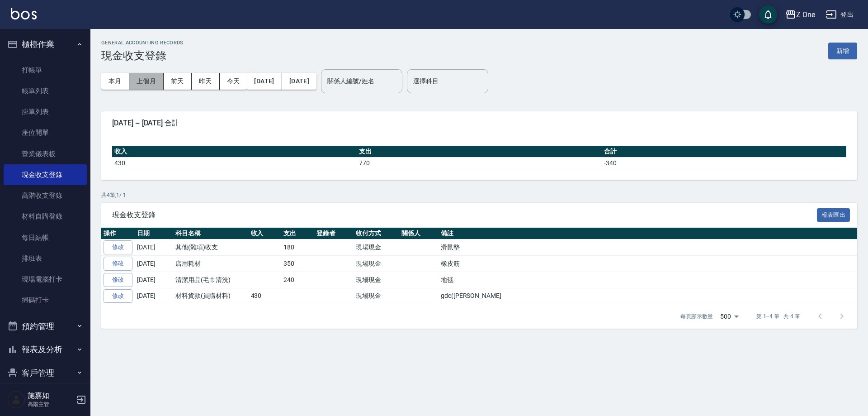 This screenshot has width=868, height=416. Describe the element at coordinates (464, 215) in the screenshot. I see `span: 現金收支登錄` at that location.